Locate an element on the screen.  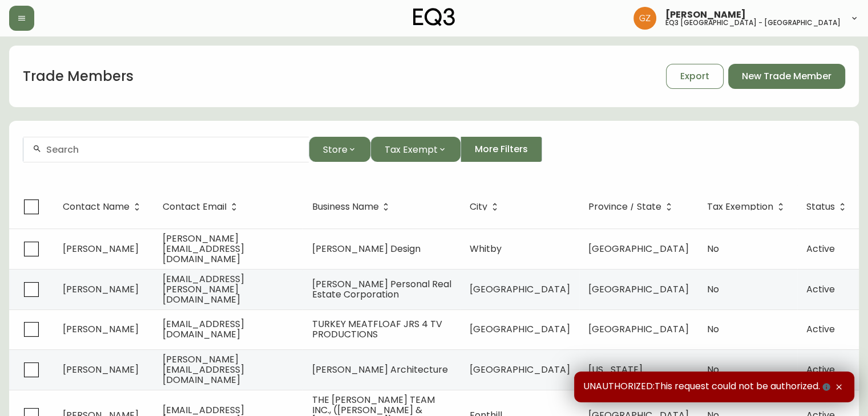
input: Search is located at coordinates (173, 149).